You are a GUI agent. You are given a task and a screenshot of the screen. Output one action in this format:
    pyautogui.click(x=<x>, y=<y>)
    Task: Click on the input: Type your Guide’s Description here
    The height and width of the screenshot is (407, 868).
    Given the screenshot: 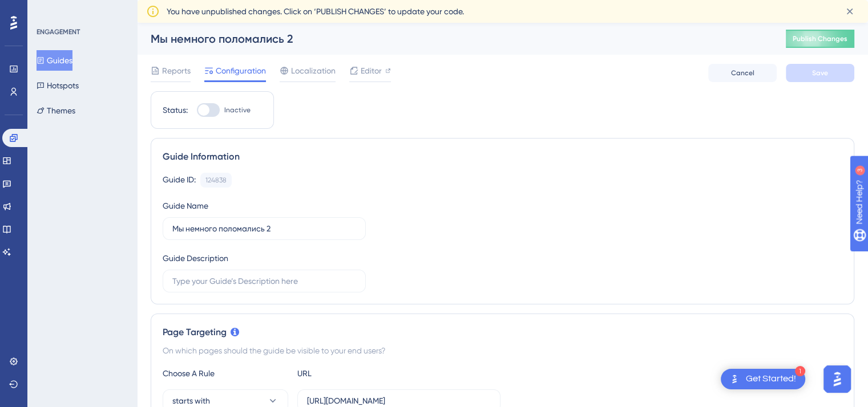 What is the action you would take?
    pyautogui.click(x=264, y=281)
    